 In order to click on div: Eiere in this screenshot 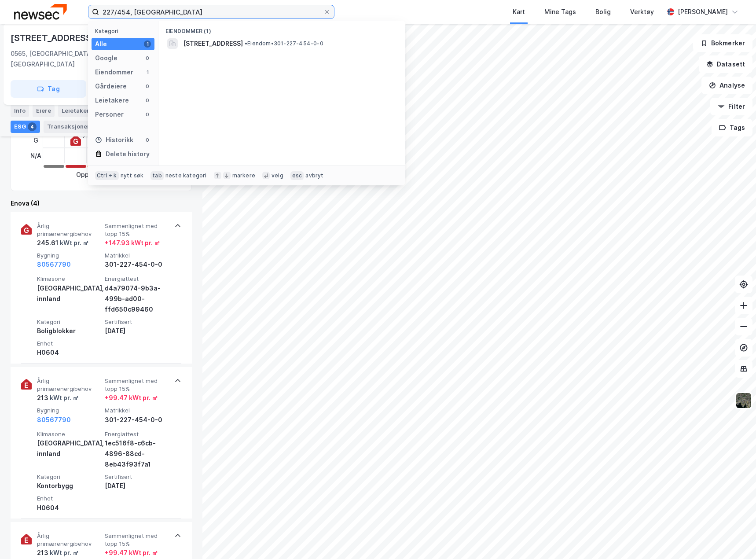, I will do `click(43, 111)`.